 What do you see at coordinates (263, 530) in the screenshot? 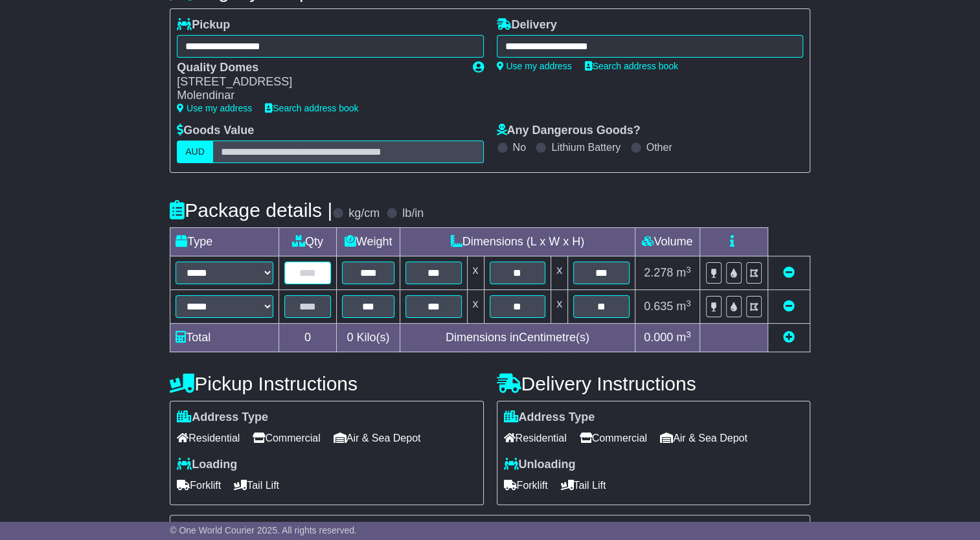
I see `span: © One World Courier 2025. All rights reserved.` at bounding box center [263, 530].